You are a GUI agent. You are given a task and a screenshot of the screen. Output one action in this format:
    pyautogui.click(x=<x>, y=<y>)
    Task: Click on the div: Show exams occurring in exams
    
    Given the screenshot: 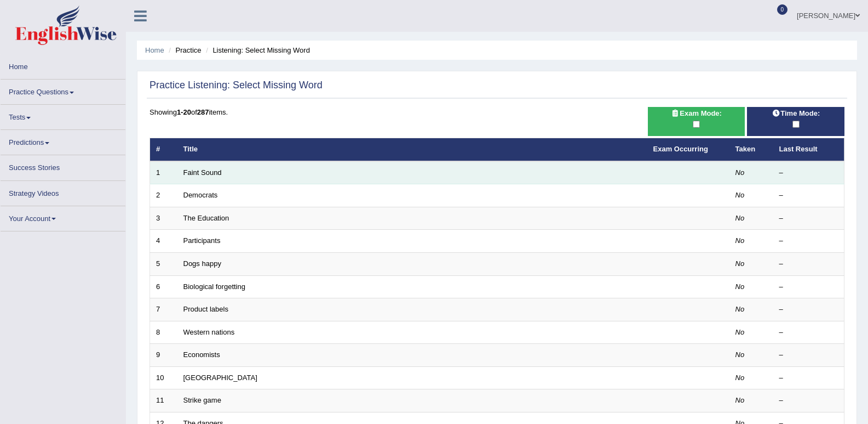 What is the action you would take?
    pyautogui.click(x=697, y=121)
    